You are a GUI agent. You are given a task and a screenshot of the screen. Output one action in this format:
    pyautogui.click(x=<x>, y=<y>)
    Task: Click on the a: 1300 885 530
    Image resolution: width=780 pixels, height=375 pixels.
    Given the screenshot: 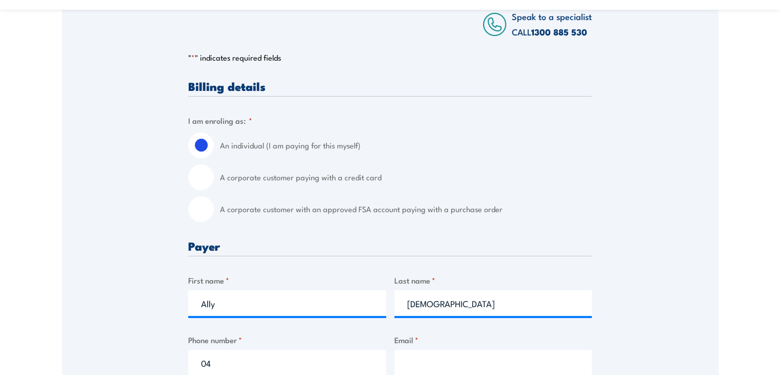 What is the action you would take?
    pyautogui.click(x=559, y=32)
    